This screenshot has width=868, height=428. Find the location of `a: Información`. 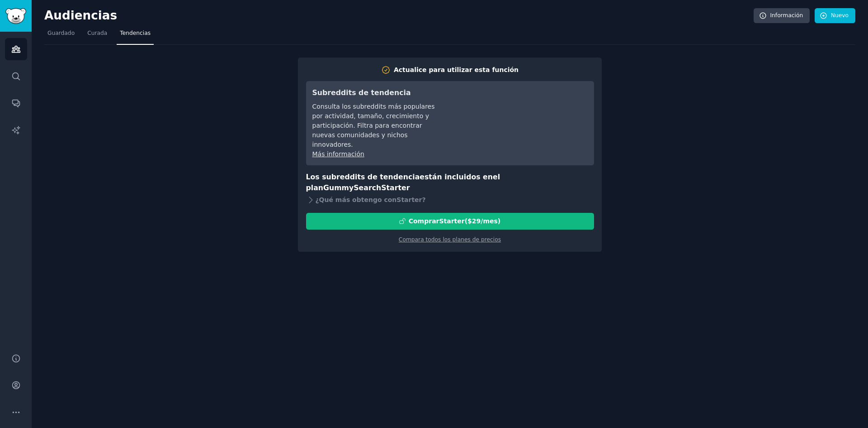

a: Información is located at coordinates (782, 16).